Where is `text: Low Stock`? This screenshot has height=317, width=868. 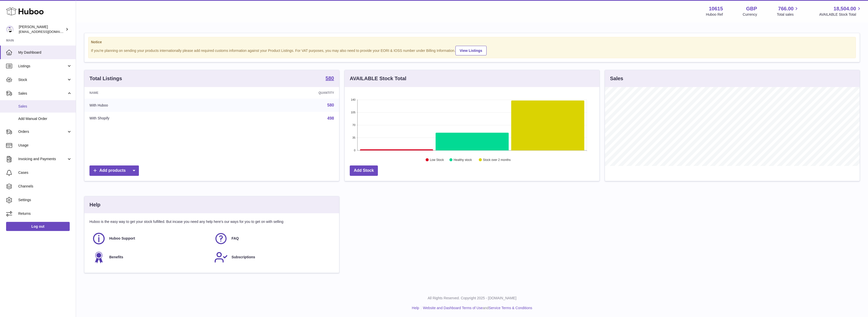
text: Low Stock is located at coordinates (437, 160).